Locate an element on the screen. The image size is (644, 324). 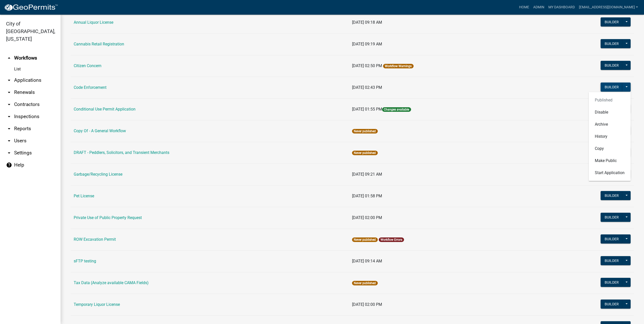
span: Changes available is located at coordinates (397, 110).